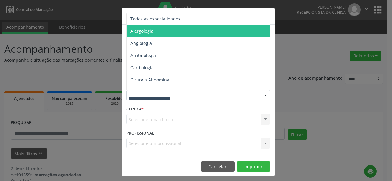 The image size is (392, 181). Describe the element at coordinates (140, 133) in the screenshot. I see `label: PROFISSIONAL` at that location.